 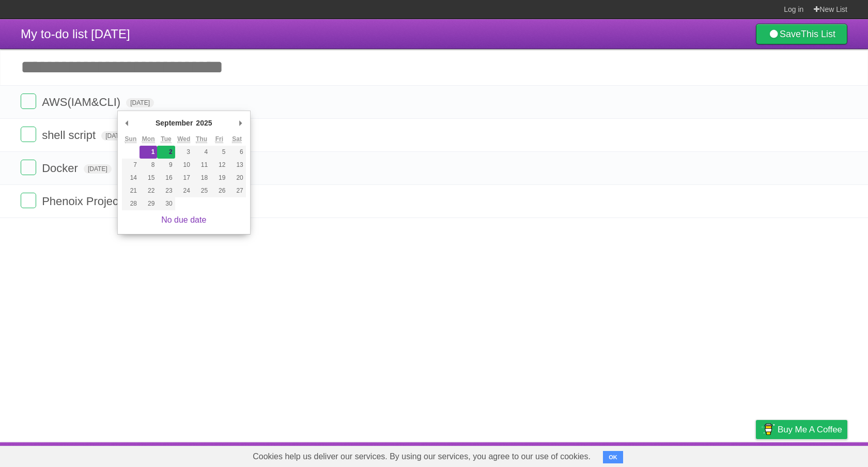 I want to click on button: 24, so click(x=184, y=191).